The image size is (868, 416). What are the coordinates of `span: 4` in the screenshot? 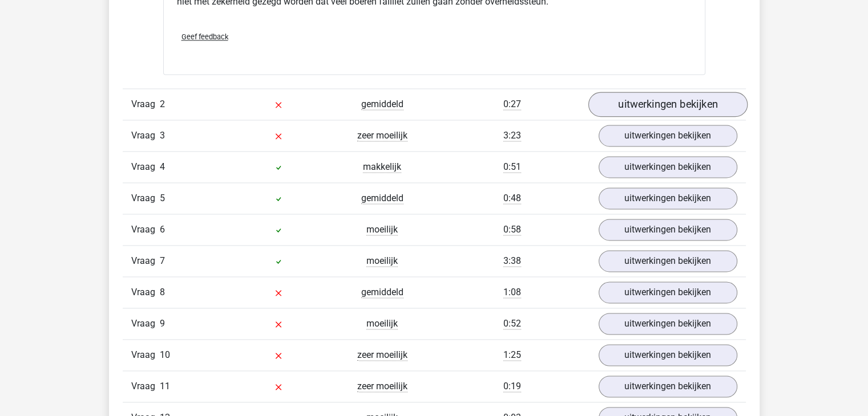 It's located at (162, 166).